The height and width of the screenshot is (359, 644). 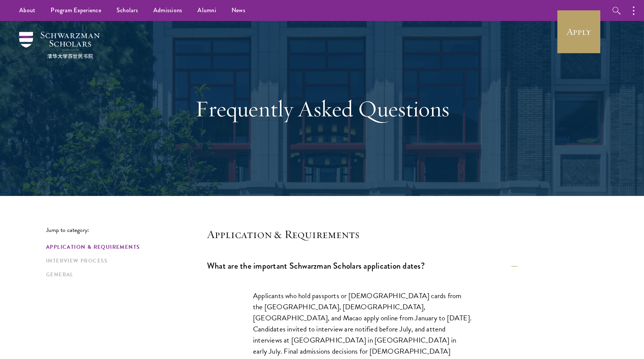 What do you see at coordinates (579, 32) in the screenshot?
I see `a: Apply` at bounding box center [579, 32].